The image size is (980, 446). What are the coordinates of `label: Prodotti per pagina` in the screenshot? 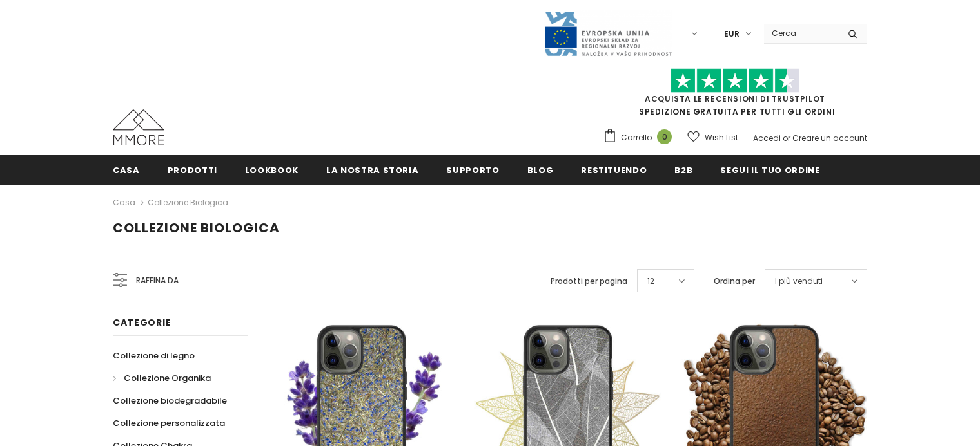 It's located at (589, 281).